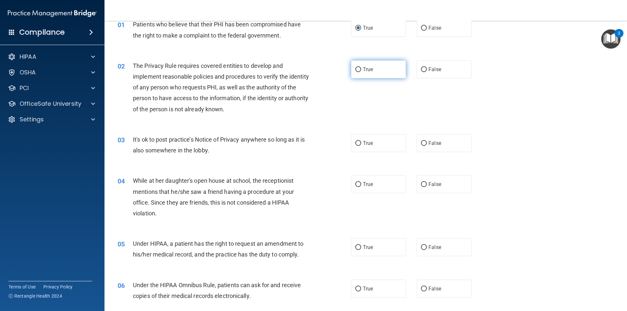  I want to click on span: Ⓒ Rectangle Health 2024, so click(35, 296).